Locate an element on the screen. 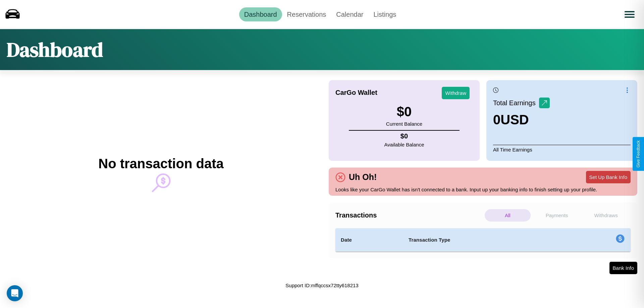 The height and width of the screenshot is (308, 644). p: Payments is located at coordinates (557, 215).